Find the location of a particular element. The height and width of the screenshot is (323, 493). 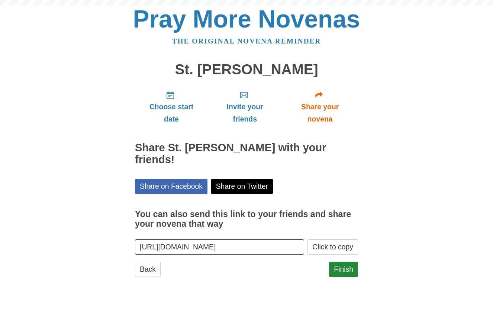

span: Choose start date is located at coordinates (171, 113).